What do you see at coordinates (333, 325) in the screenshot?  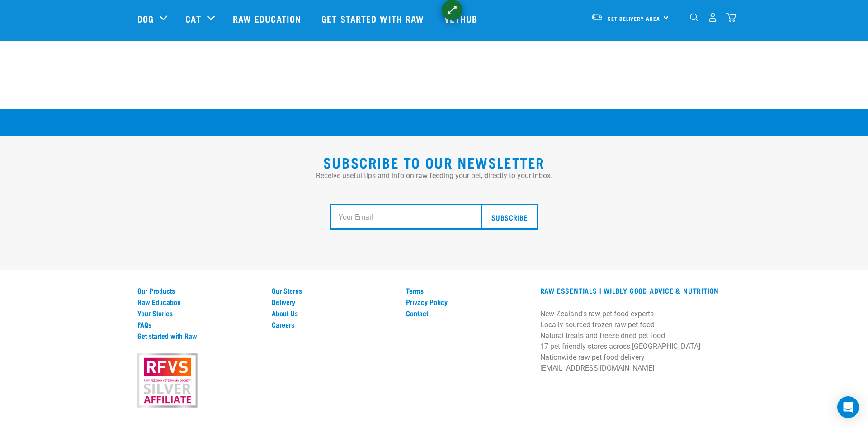 I see `a: Careers` at bounding box center [333, 325].